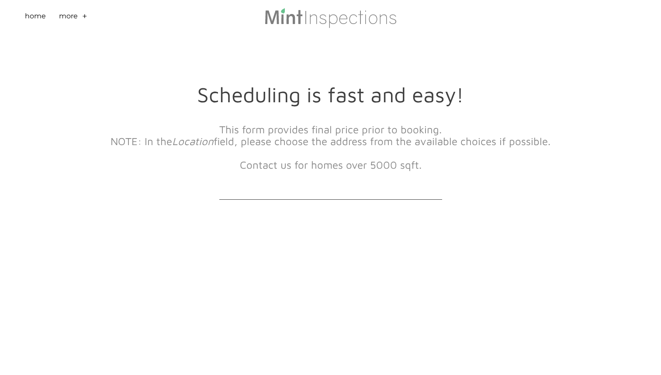 This screenshot has height=375, width=661. Describe the element at coordinates (193, 141) in the screenshot. I see `em: Location` at that location.